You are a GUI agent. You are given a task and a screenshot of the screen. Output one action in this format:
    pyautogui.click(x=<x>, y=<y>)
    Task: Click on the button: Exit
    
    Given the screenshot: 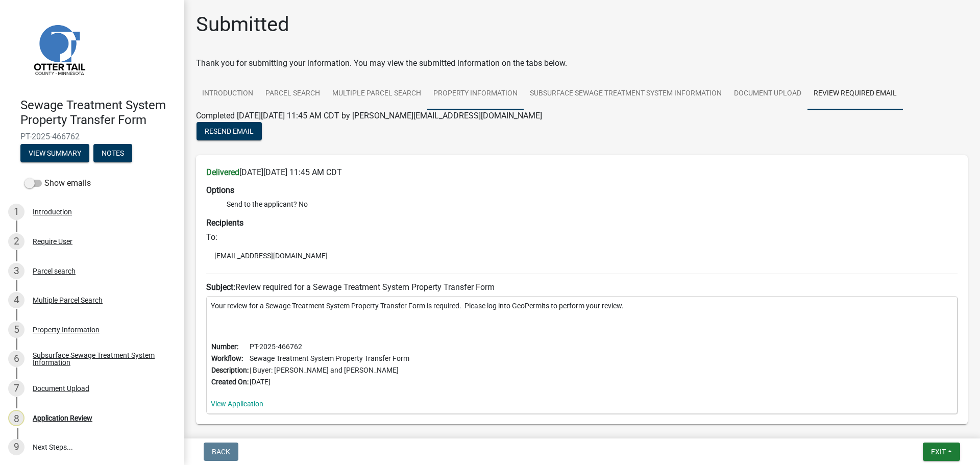 What is the action you would take?
    pyautogui.click(x=941, y=452)
    